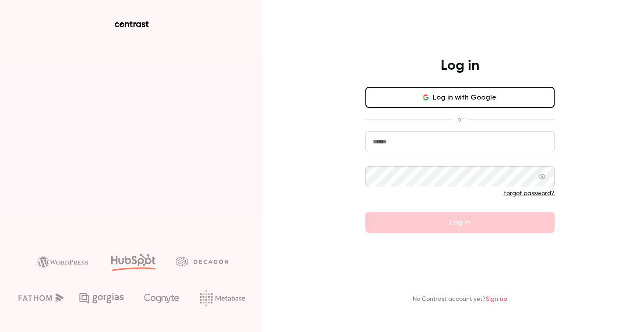 This screenshot has height=332, width=644. Describe the element at coordinates (460, 299) in the screenshot. I see `p: No Contrast account yet?` at that location.